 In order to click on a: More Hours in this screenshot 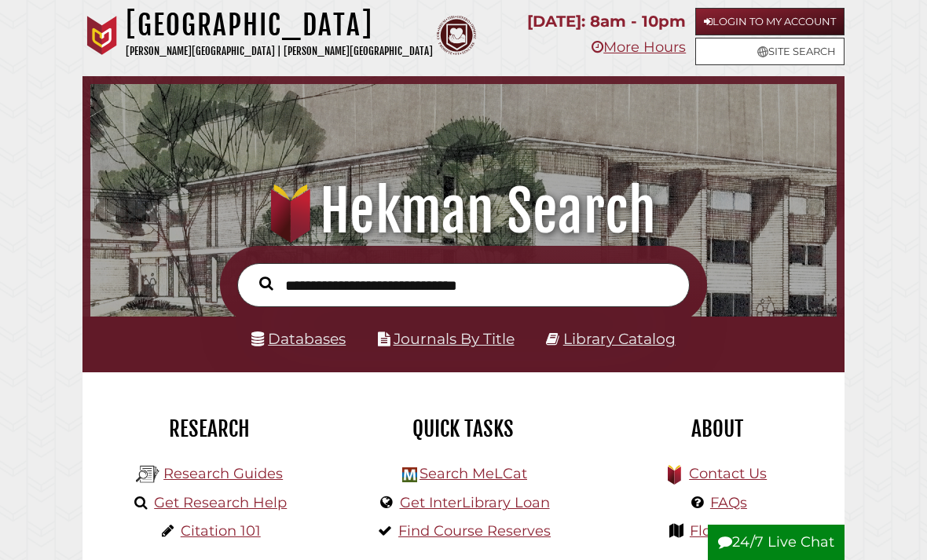, I will do `click(639, 47)`.